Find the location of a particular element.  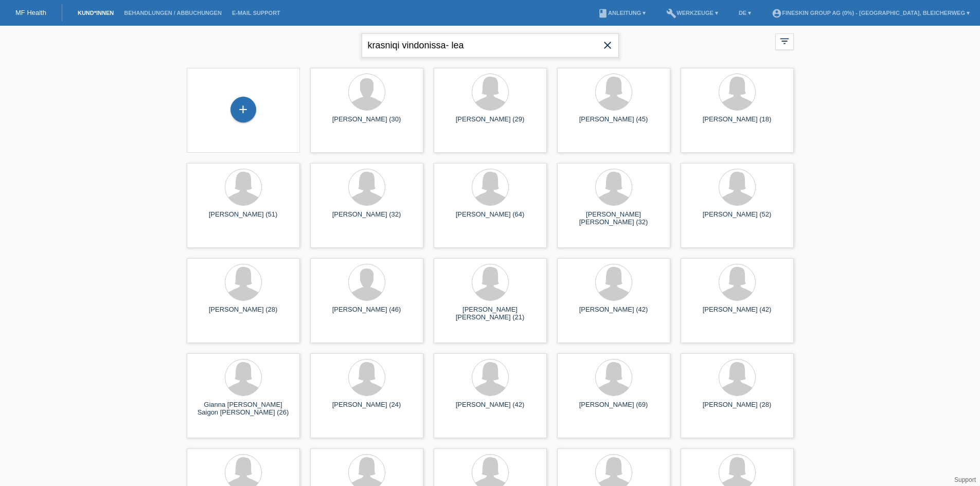

i: account_circle is located at coordinates (776, 13).